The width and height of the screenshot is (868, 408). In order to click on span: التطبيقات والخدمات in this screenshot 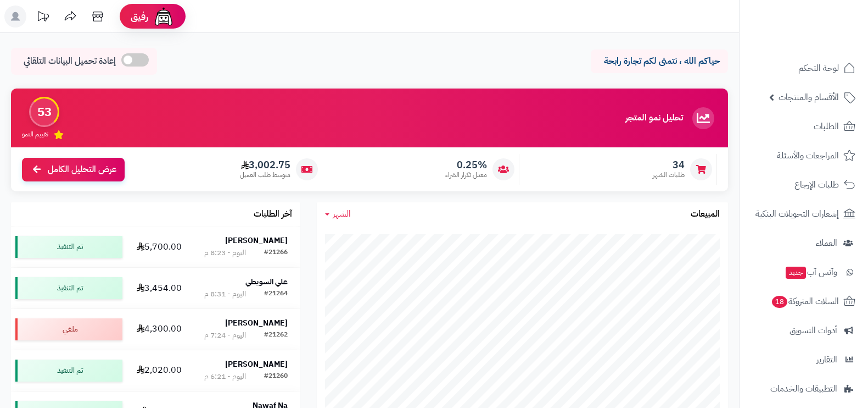, I will do `click(804, 388)`.